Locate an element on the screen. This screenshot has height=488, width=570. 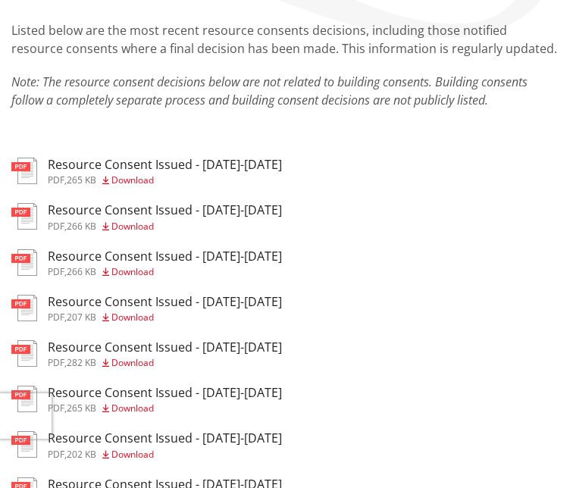
em: Note: The resource consent decisions below are not related to building consents. Building consent... is located at coordinates (269, 91).